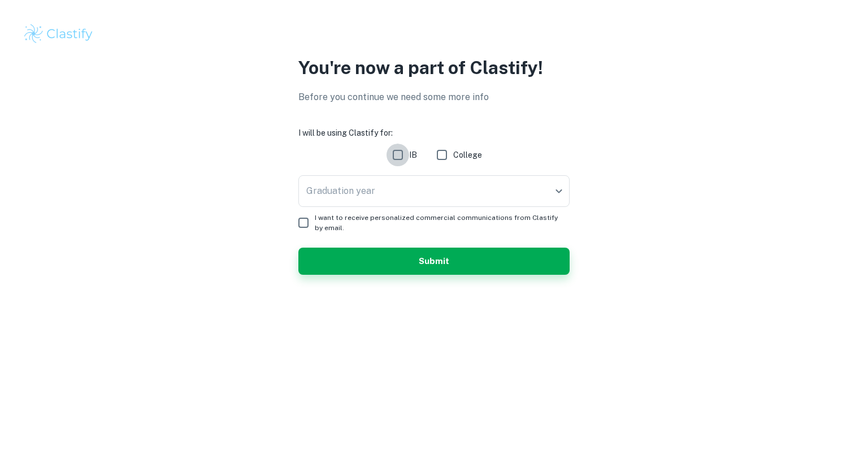 The image size is (868, 467). What do you see at coordinates (434, 97) in the screenshot?
I see `p: Before you continue we need some more info` at bounding box center [434, 97].